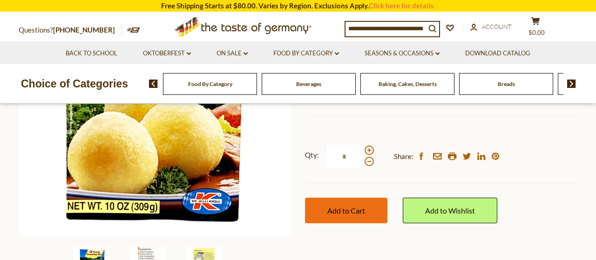 This screenshot has width=596, height=260. What do you see at coordinates (309, 84) in the screenshot?
I see `a: Beverages` at bounding box center [309, 84].